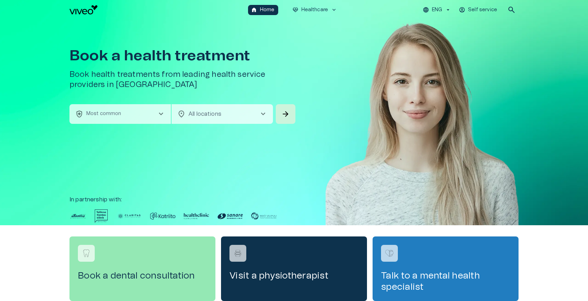  I want to click on img: Talk to a mental health specialist logo, so click(390, 253).